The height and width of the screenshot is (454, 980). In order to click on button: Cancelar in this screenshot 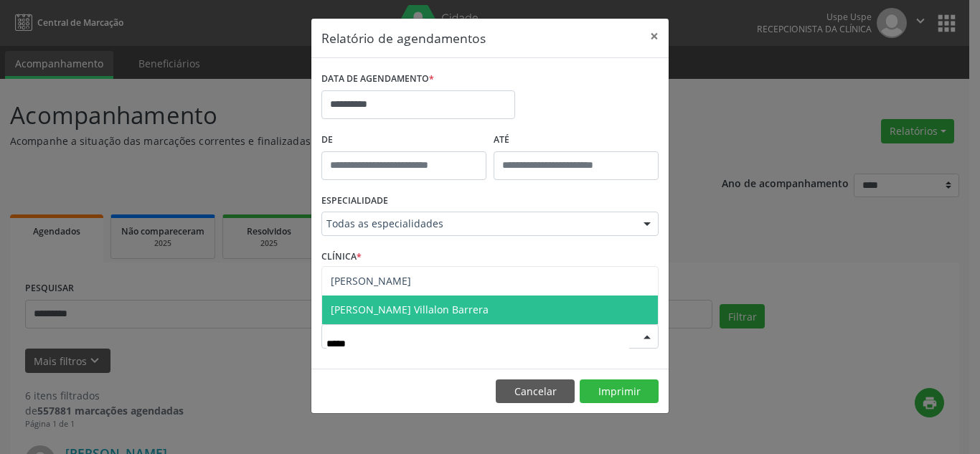, I will do `click(535, 392)`.